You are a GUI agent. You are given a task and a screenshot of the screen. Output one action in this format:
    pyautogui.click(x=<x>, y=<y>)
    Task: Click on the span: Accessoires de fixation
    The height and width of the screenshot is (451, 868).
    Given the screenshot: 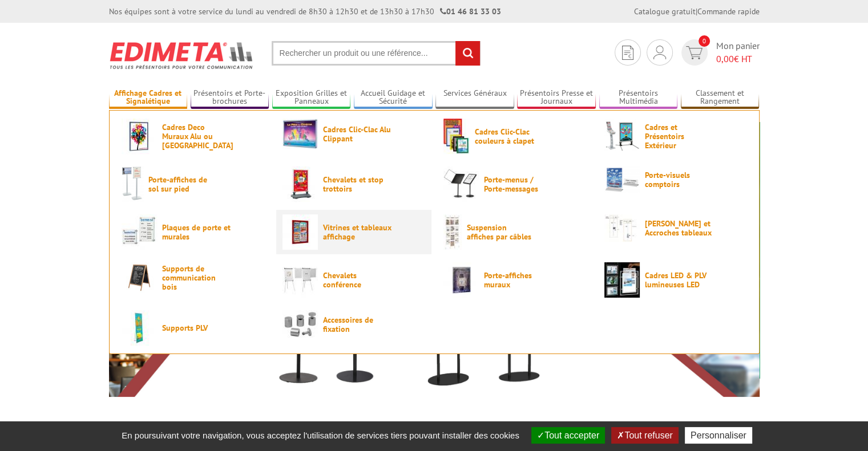 What is the action you would take?
    pyautogui.click(x=357, y=324)
    